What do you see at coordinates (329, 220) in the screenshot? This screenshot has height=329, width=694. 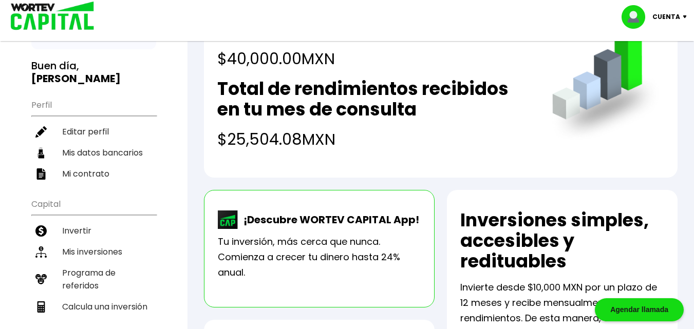 I see `p: ¡Descubre WORTEV CAPITAL App!` at bounding box center [329, 220].